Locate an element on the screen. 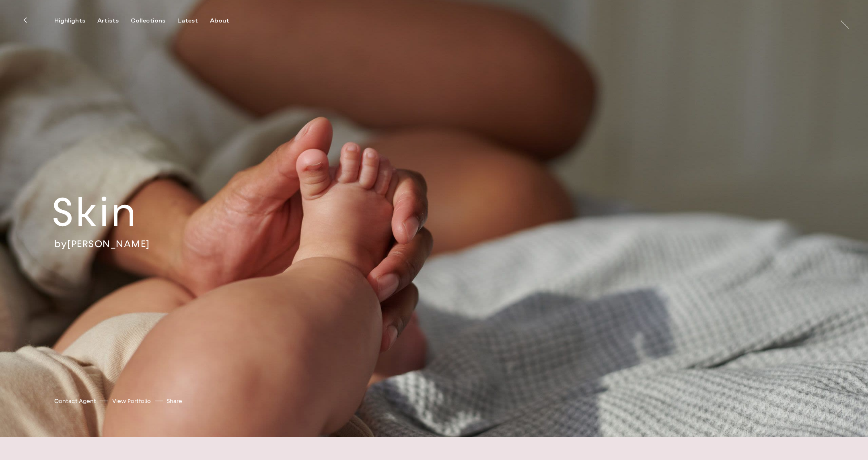 This screenshot has width=868, height=460. button: Highlights is located at coordinates (76, 21).